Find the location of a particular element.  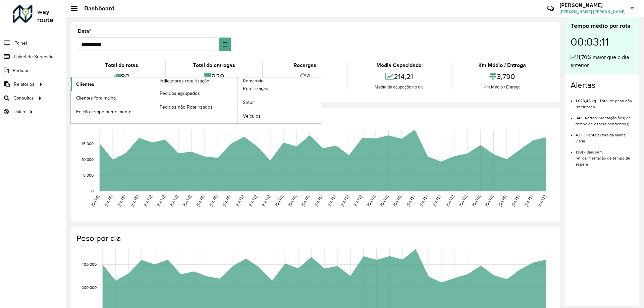

span: Veículos is located at coordinates (252, 116).